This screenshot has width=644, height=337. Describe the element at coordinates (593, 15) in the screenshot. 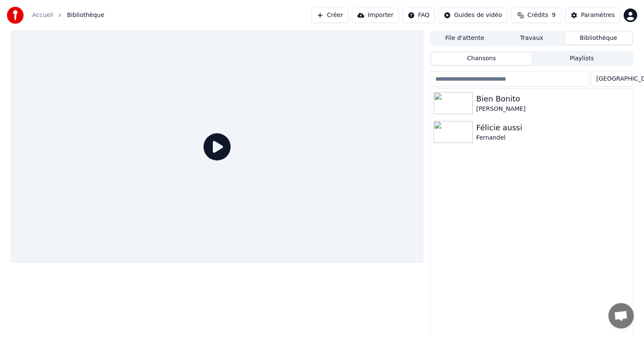

I see `button: Paramètres` at that location.